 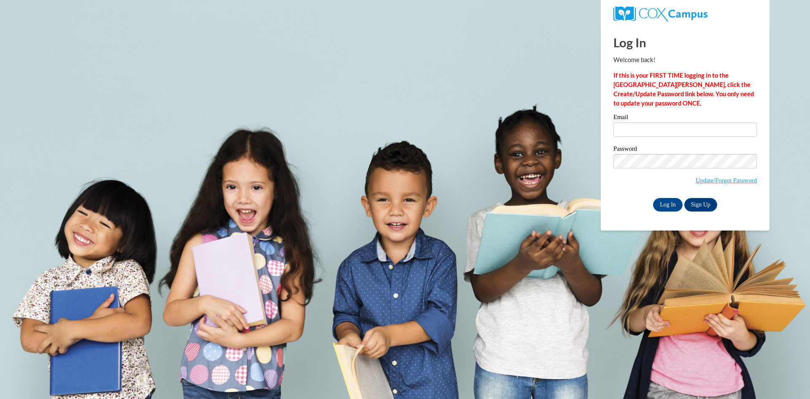 What do you see at coordinates (660, 14) in the screenshot?
I see `img: COX Campus` at bounding box center [660, 14].